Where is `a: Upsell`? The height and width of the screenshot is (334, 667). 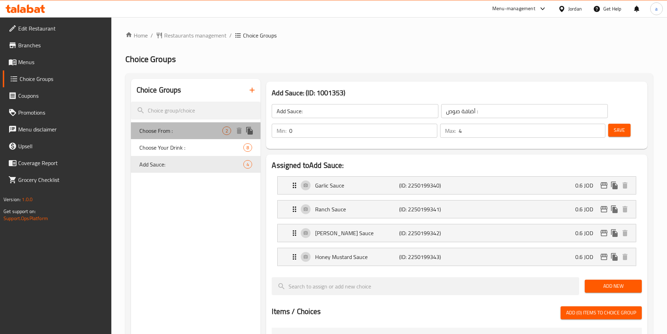 a: Upsell is located at coordinates (57, 146).